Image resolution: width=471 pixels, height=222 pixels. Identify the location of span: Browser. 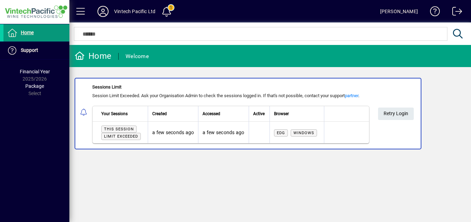
(281, 114).